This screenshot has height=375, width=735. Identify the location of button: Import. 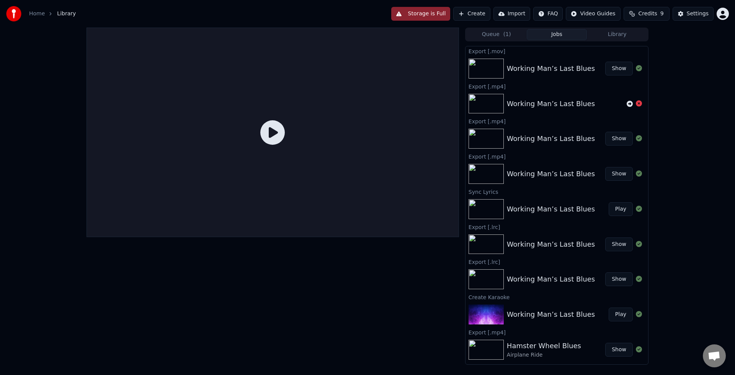
(512, 14).